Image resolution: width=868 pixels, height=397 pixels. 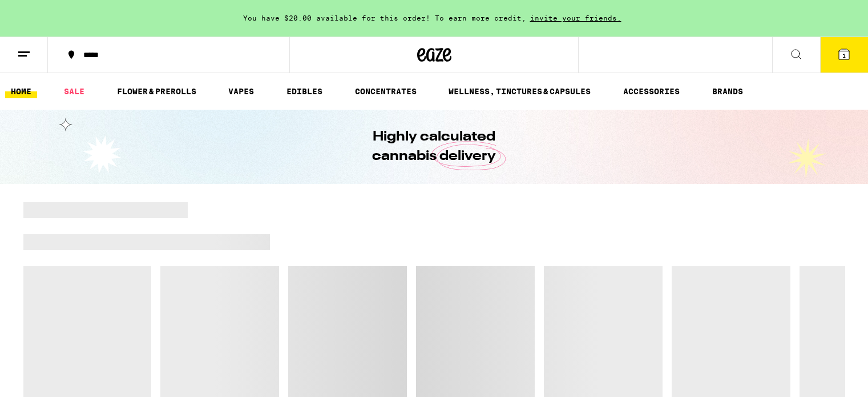 What do you see at coordinates (844, 55) in the screenshot?
I see `span: 1` at bounding box center [844, 55].